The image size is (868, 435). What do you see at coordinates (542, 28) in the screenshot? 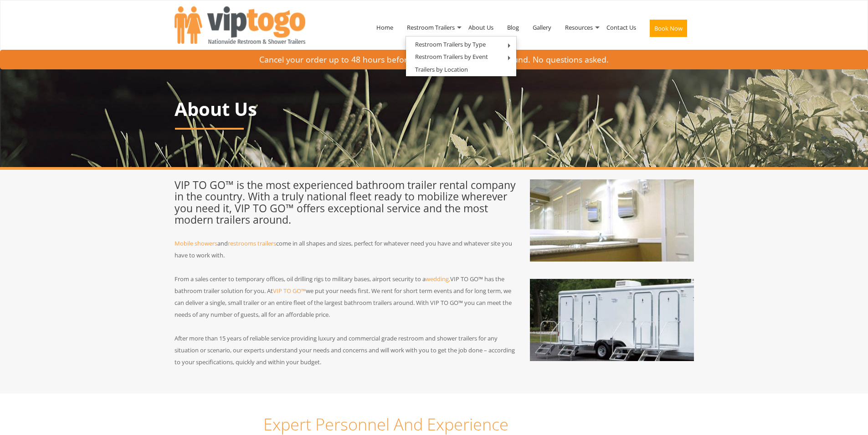
I see `a: Gallery` at bounding box center [542, 28].